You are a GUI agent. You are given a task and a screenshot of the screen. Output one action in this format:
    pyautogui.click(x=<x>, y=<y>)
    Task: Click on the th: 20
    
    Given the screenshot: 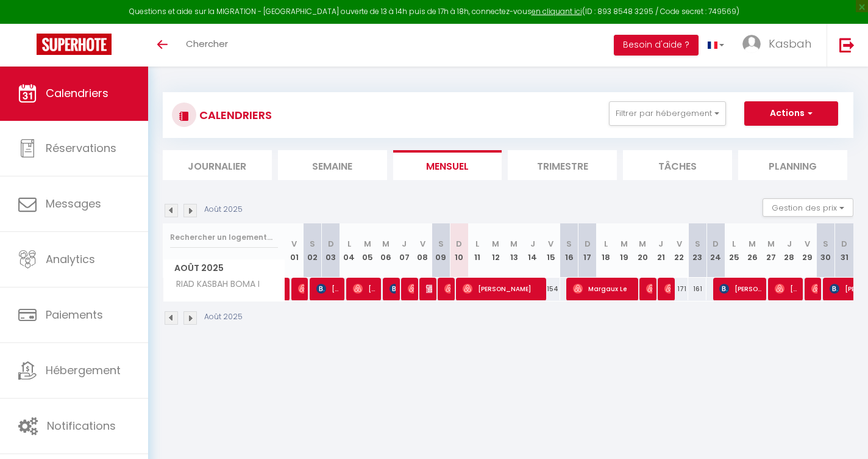 What is the action you would take?
    pyautogui.click(x=642, y=250)
    